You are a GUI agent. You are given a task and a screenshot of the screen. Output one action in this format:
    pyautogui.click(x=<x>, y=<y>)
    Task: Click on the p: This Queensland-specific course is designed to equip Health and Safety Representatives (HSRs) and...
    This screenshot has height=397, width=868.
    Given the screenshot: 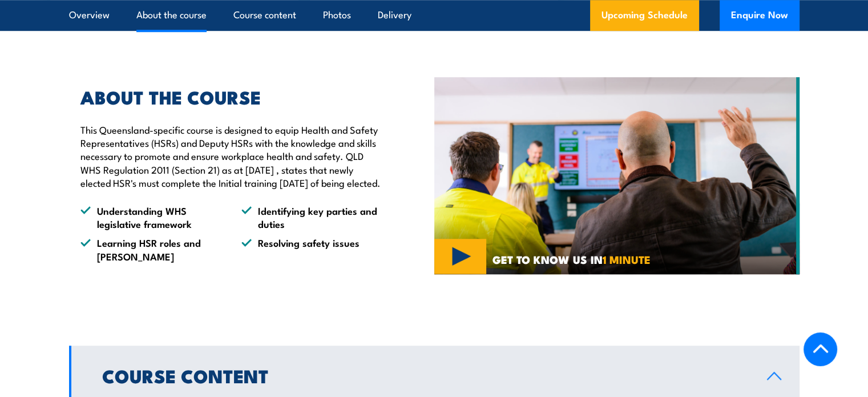 What is the action you would take?
    pyautogui.click(x=231, y=156)
    